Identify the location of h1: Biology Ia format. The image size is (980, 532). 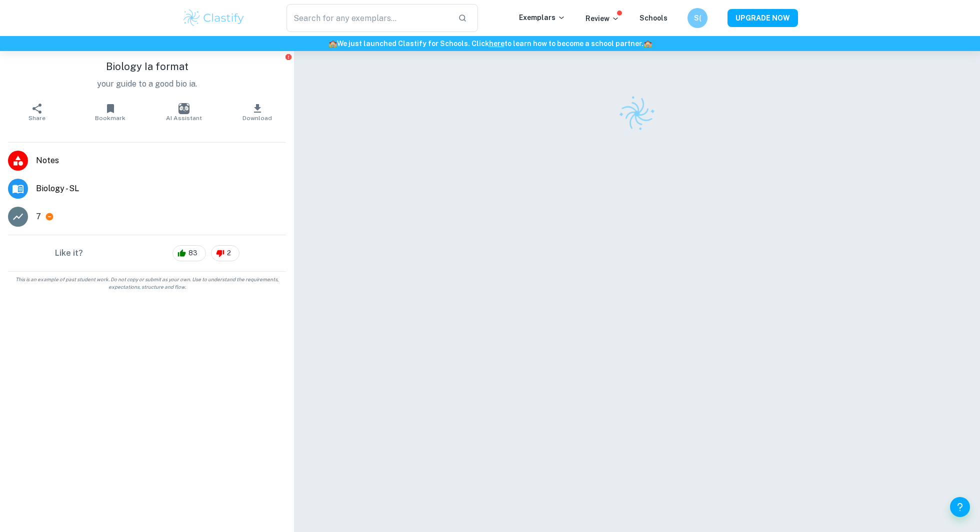
(147, 66).